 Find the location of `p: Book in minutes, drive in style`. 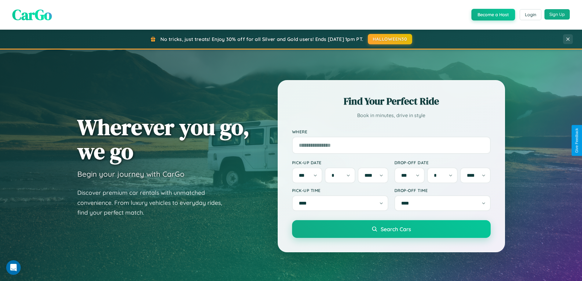

p: Book in minutes, drive in style is located at coordinates (391, 115).